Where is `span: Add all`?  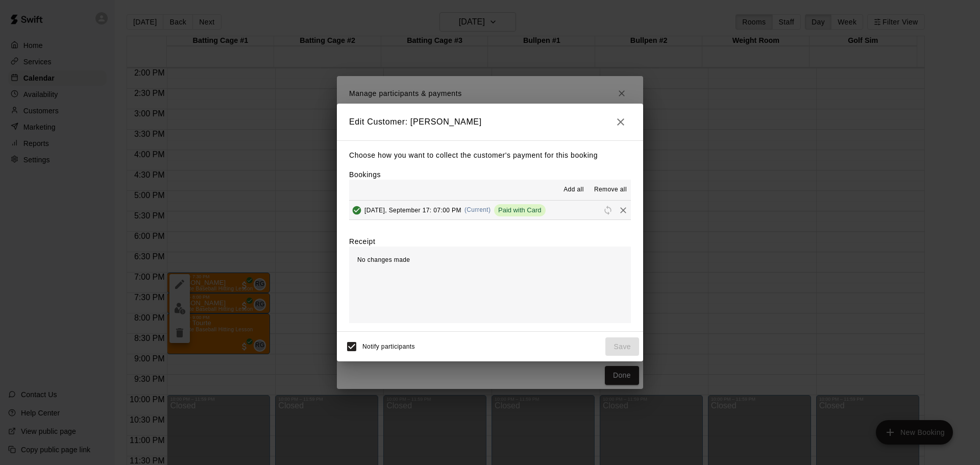 span: Add all is located at coordinates (574, 190).